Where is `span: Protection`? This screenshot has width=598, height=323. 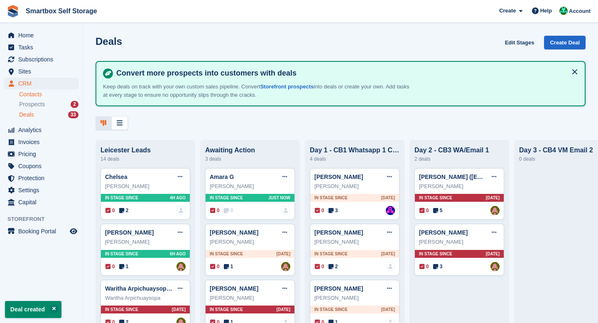
span: Protection is located at coordinates (43, 178).